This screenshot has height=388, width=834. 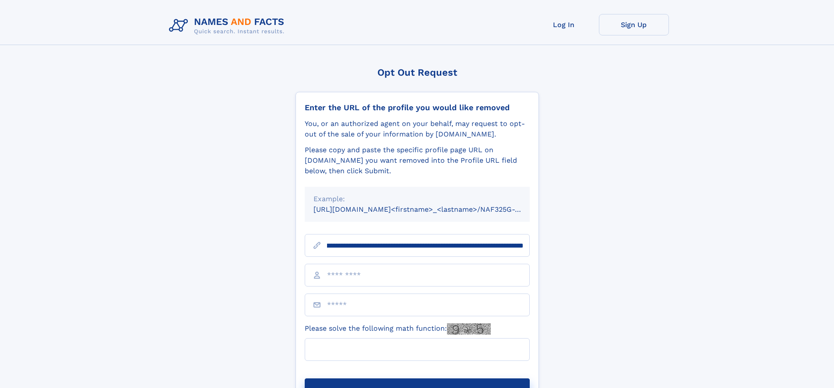 What do you see at coordinates (397, 329) in the screenshot?
I see `label: Please solve the following math function:` at bounding box center [397, 329].